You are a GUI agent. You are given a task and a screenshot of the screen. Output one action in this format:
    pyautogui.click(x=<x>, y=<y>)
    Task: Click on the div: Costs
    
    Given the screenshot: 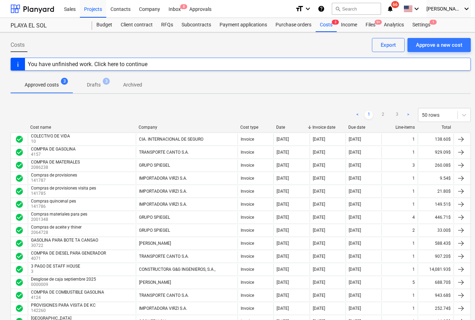 What is the action you would take?
    pyautogui.click(x=326, y=25)
    